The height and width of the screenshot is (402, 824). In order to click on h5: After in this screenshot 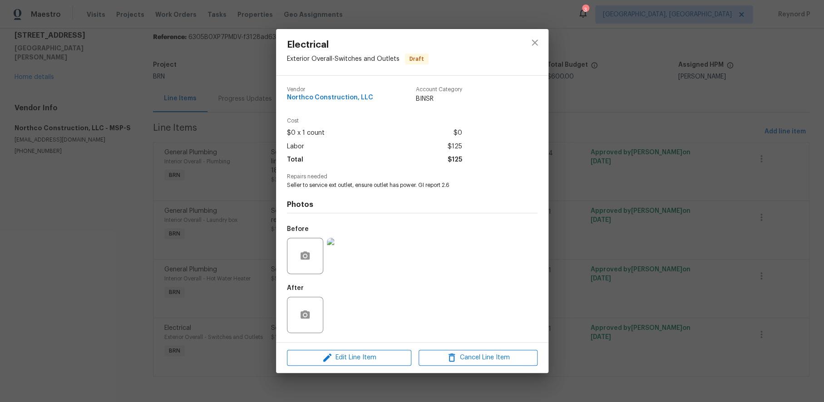, I will do `click(295, 288)`.